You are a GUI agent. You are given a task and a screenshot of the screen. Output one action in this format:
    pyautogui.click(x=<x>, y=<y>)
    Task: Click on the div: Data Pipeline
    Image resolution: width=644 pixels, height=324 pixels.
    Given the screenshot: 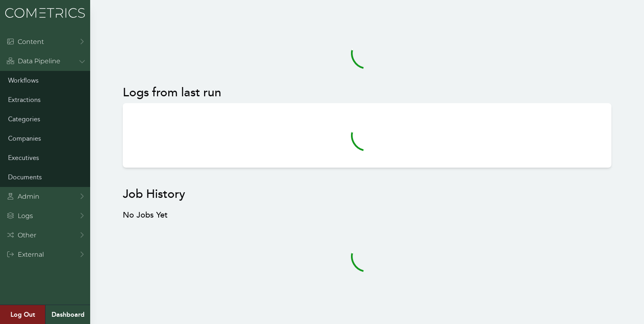 What is the action you would take?
    pyautogui.click(x=33, y=61)
    